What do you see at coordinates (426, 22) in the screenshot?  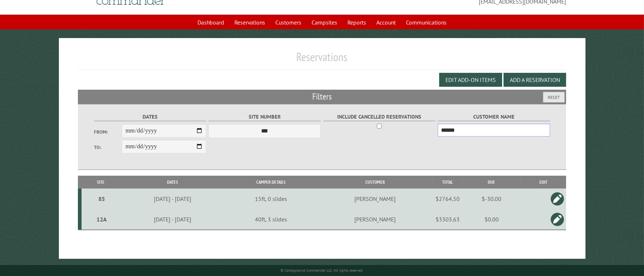 I see `a: Communications` at bounding box center [426, 22].